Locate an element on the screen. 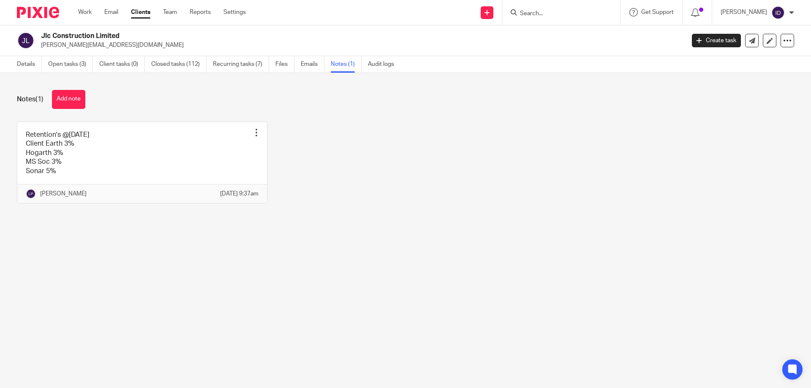 Image resolution: width=811 pixels, height=388 pixels. a: Files is located at coordinates (285, 64).